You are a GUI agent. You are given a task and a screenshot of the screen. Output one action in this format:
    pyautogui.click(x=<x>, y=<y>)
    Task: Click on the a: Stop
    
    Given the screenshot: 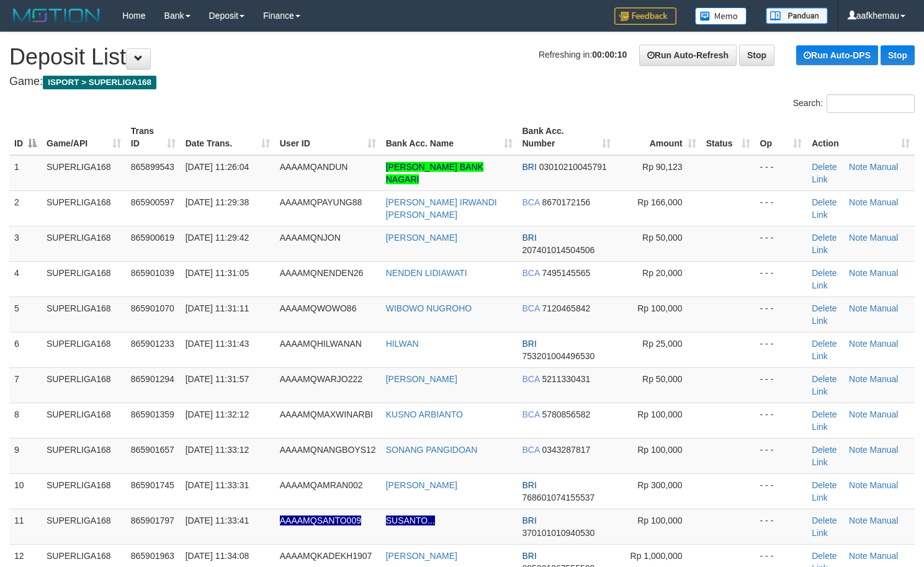 What is the action you would take?
    pyautogui.click(x=897, y=55)
    